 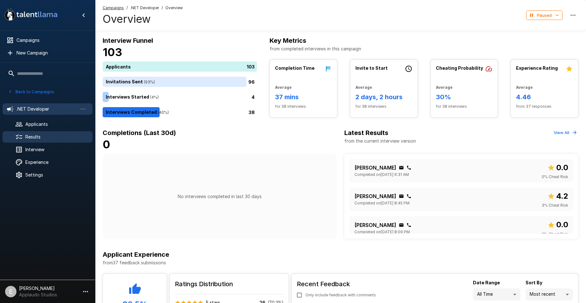 What do you see at coordinates (384, 97) in the screenshot?
I see `h6: 2 days, 2 hours` at bounding box center [384, 97].